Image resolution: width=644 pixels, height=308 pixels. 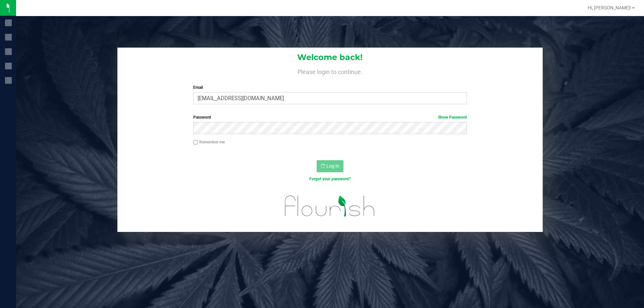 What do you see at coordinates (330, 71) in the screenshot?
I see `h4: Please login to continue.` at bounding box center [330, 71].